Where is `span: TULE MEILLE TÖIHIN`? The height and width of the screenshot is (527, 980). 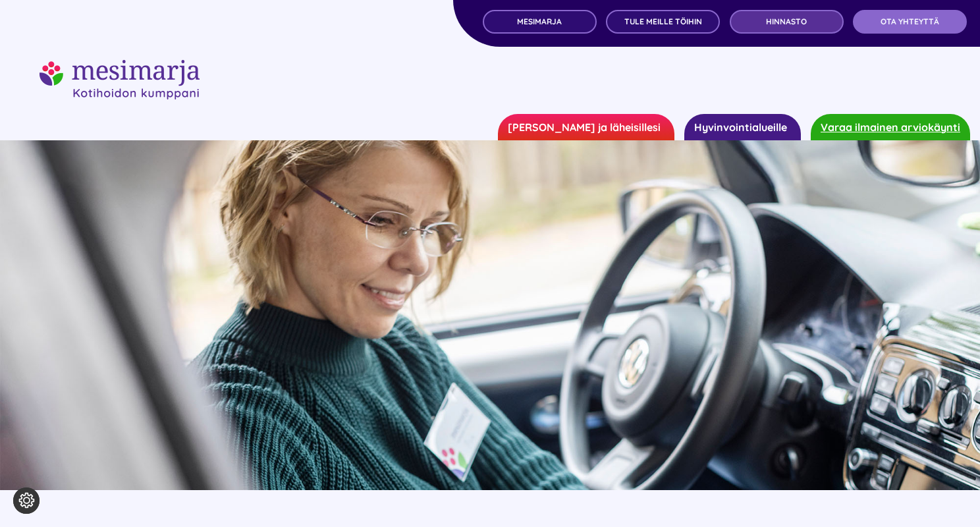 span: TULE MEILLE TÖIHIN is located at coordinates (663, 22).